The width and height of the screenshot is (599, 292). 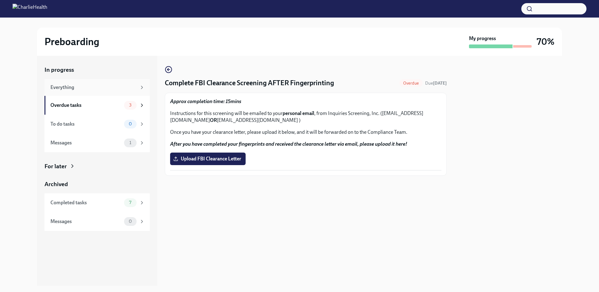 What do you see at coordinates (208, 159) in the screenshot?
I see `label: Upload FBI Clearance Letter` at bounding box center [208, 159].